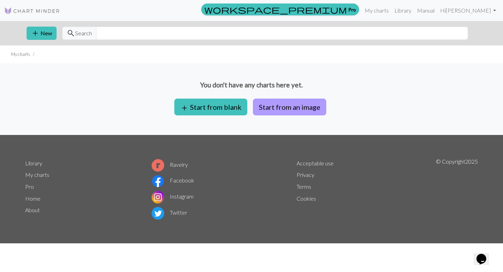 This screenshot has height=272, width=503. What do you see at coordinates (158, 181) in the screenshot?
I see `img: Facebook logo` at bounding box center [158, 181].